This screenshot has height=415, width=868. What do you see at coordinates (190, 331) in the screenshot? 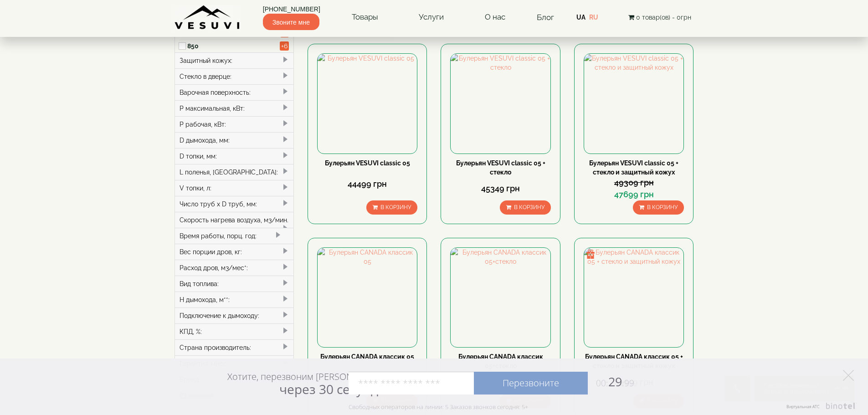
I see `font: КПД, %:` at bounding box center [190, 331].